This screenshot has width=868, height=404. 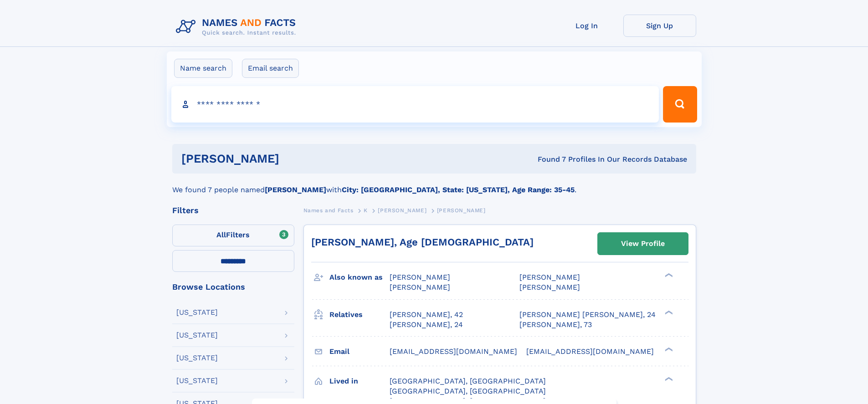 I want to click on div: Filters, so click(x=233, y=210).